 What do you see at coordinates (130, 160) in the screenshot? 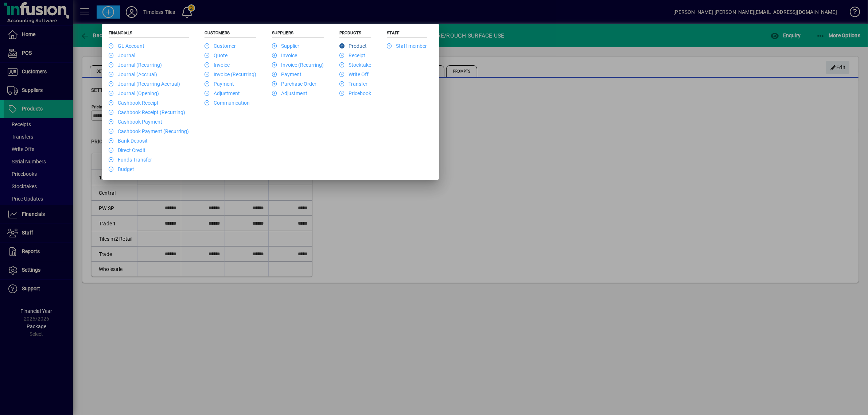
I see `a: Funds Transfer` at bounding box center [130, 160].